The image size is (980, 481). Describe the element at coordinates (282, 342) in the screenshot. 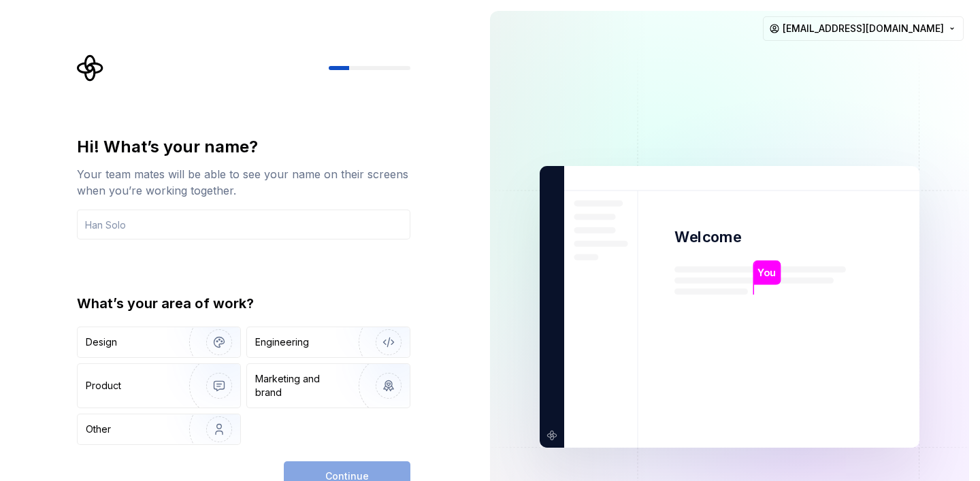

I see `div: Engineering` at that location.